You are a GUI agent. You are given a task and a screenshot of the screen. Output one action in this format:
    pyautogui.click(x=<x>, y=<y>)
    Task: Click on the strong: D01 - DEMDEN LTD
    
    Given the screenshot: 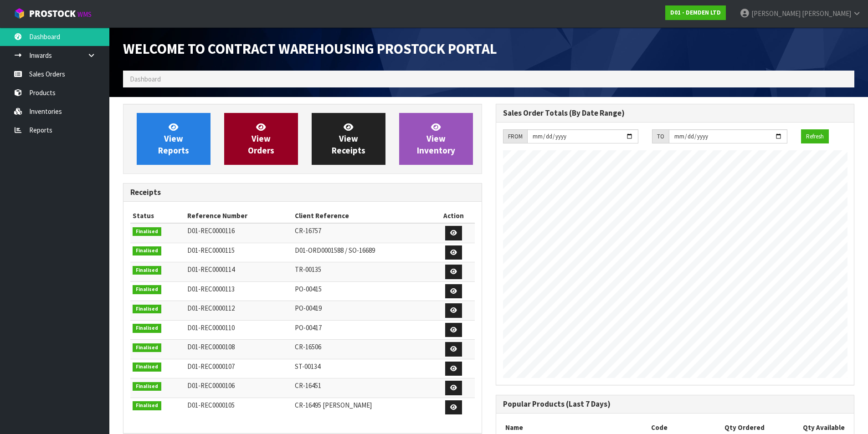 What is the action you would take?
    pyautogui.click(x=695, y=12)
    